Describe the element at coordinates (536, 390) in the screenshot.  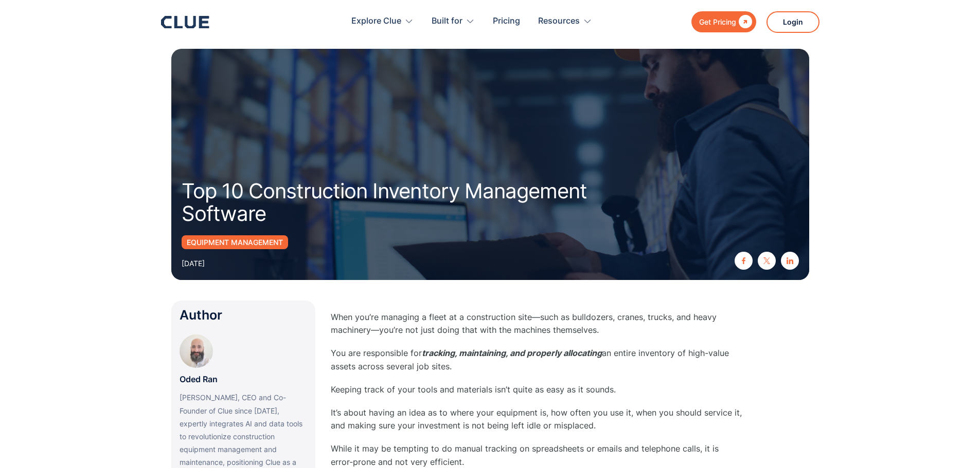
I see `p: Keeping track of your tools and materials isn’t quite as easy as it sounds.` at that location.